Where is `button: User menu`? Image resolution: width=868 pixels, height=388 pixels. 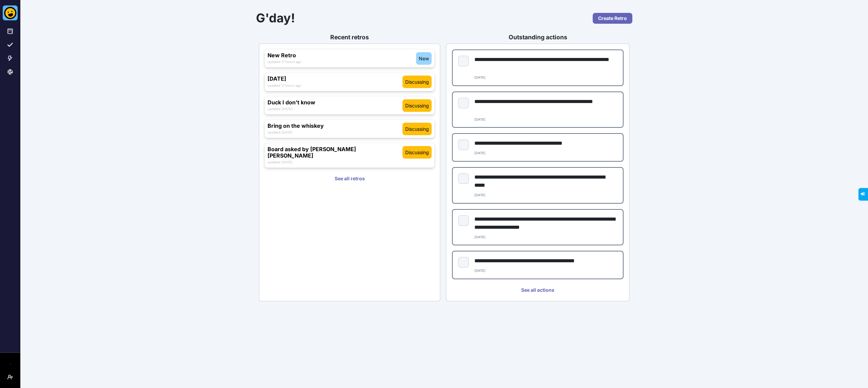 button: User menu is located at coordinates (10, 377).